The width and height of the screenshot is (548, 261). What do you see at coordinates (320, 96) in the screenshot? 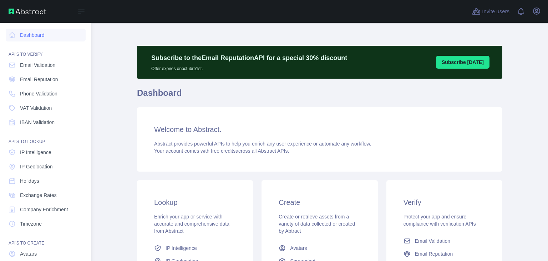
I see `h1: Dashboard` at bounding box center [320, 96].